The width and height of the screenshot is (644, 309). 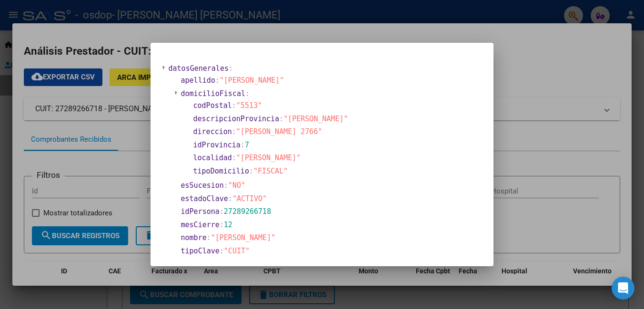 What do you see at coordinates (217, 145) in the screenshot?
I see `span: idProvincia` at bounding box center [217, 145].